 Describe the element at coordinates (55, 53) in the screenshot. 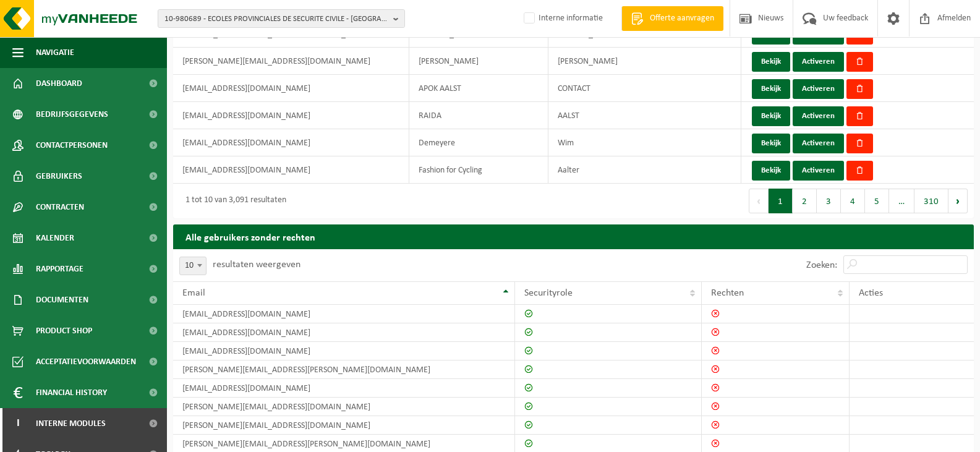

I see `span: Navigatie` at that location.